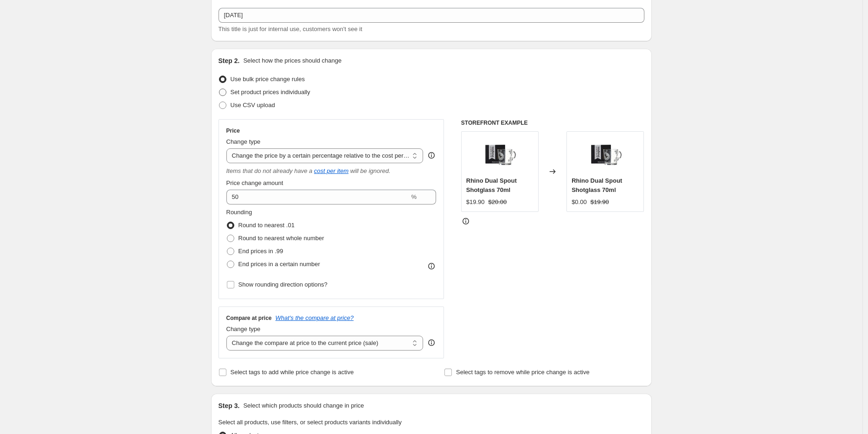 The height and width of the screenshot is (434, 868). What do you see at coordinates (310, 422) in the screenshot?
I see `span: Select all products, use filters, or select products variants individually` at bounding box center [310, 422].